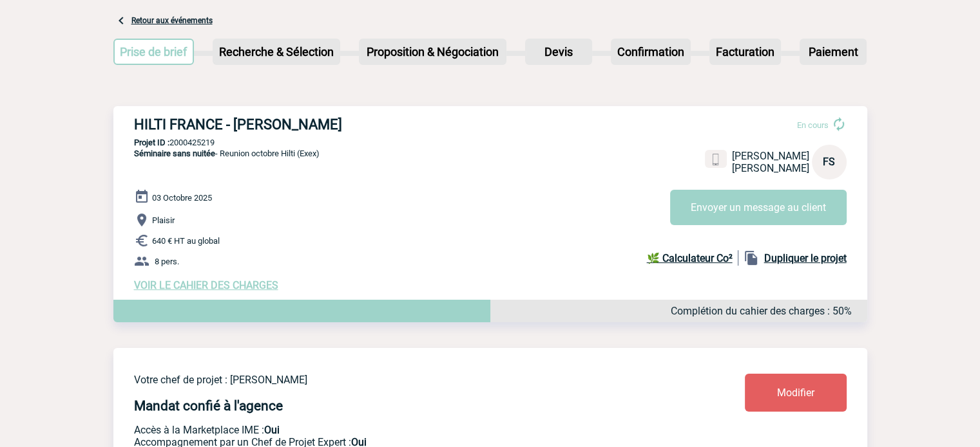 The image size is (980, 447). What do you see at coordinates (276, 51) in the screenshot?
I see `p: Recherche & Sélection` at bounding box center [276, 51].